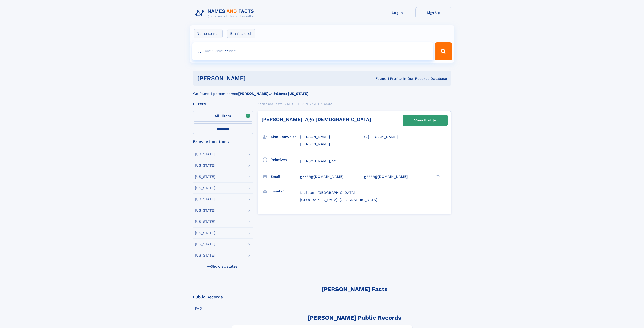  I want to click on div: Show all states, so click(223, 266).